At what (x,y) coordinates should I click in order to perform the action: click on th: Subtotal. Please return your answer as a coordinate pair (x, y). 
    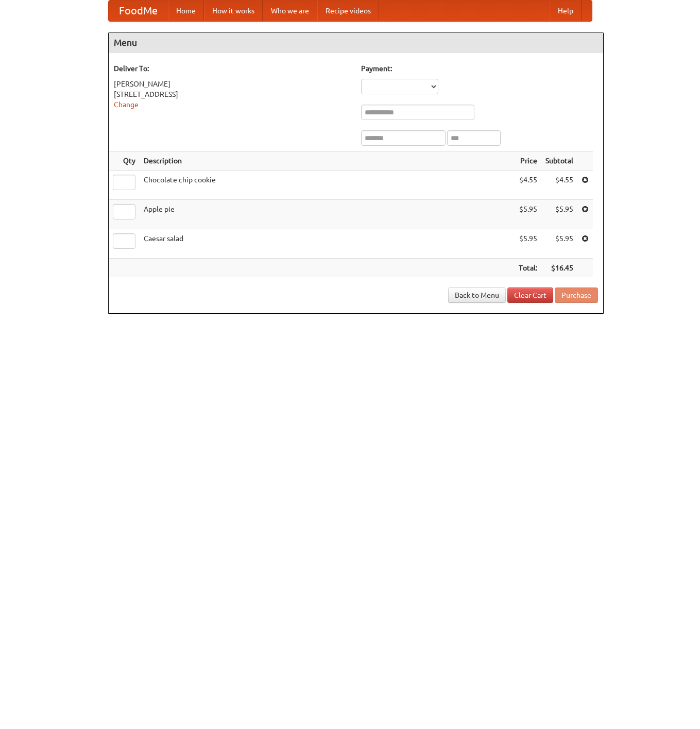
    Looking at the image, I should click on (559, 161).